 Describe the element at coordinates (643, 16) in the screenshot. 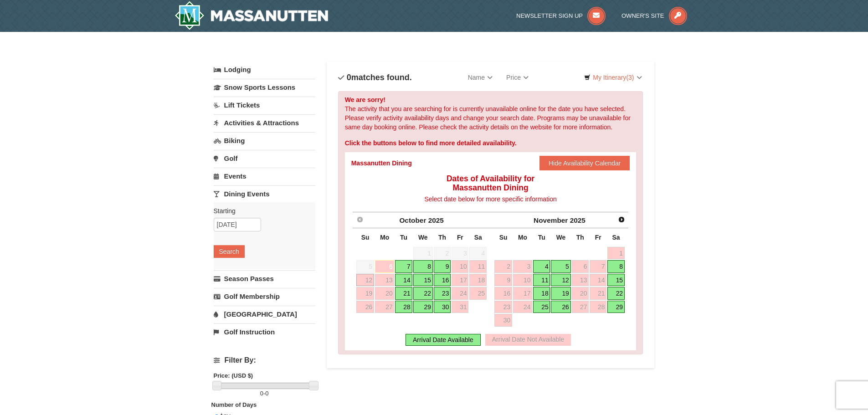

I see `span: Owner's Site` at that location.